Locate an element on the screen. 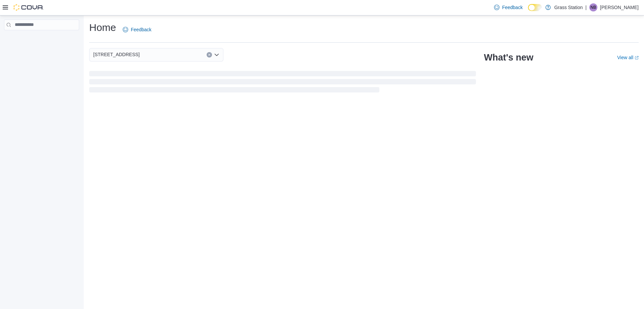 This screenshot has height=309, width=644. svg: External link is located at coordinates (637, 58).